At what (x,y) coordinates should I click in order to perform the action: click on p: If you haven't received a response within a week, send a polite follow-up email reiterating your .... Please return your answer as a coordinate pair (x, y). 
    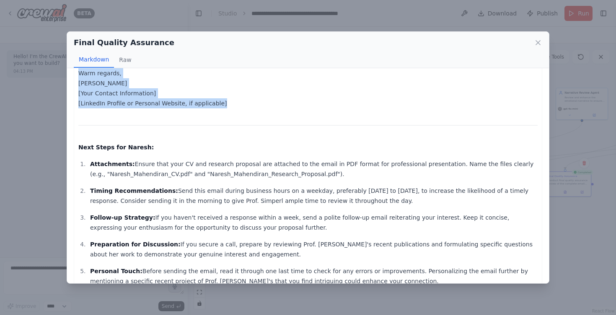
    Looking at the image, I should click on (314, 223).